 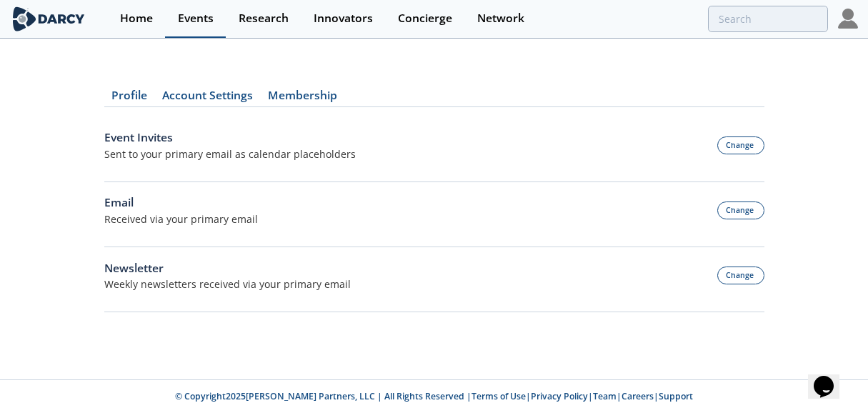 I want to click on img: Profile, so click(x=847, y=19).